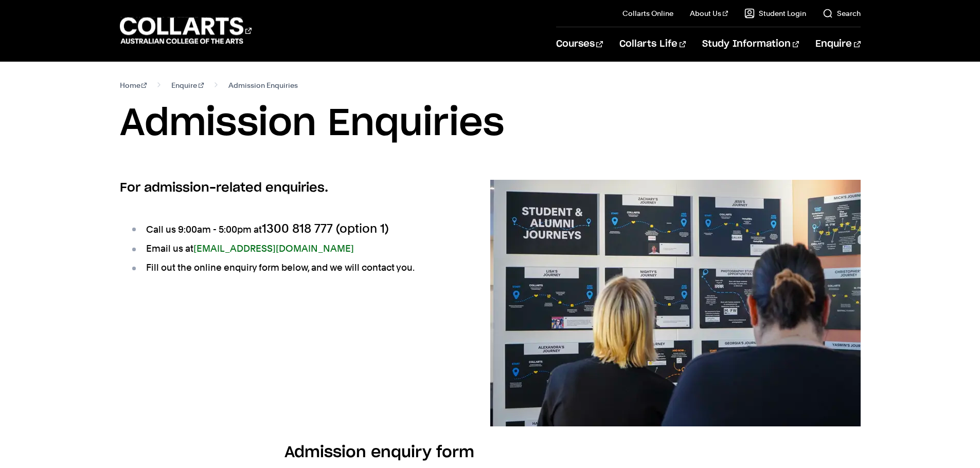  I want to click on a: Courses, so click(579, 44).